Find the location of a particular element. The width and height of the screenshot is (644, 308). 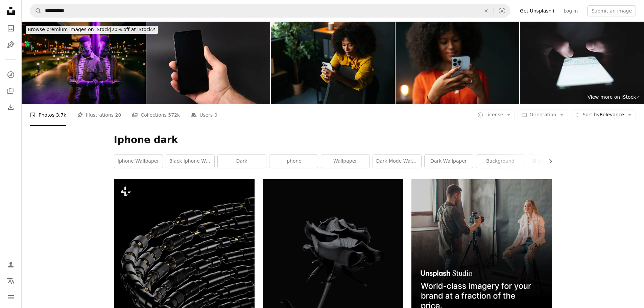

button: scroll list to the right is located at coordinates (548, 161).